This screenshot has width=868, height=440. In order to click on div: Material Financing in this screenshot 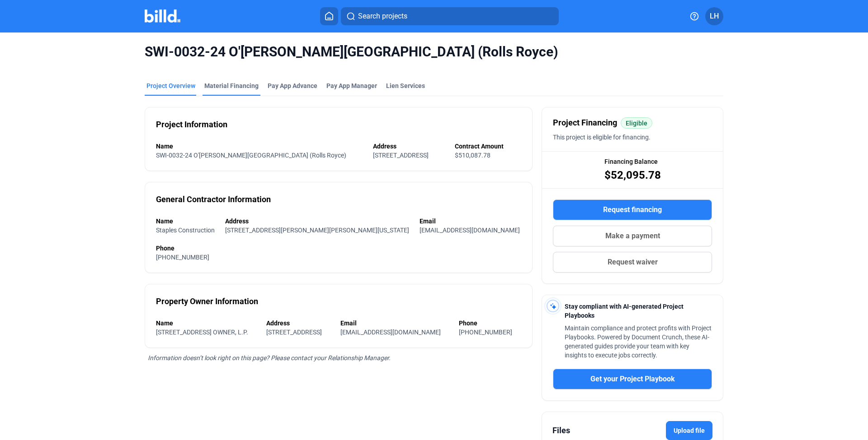, I will do `click(231, 86)`.